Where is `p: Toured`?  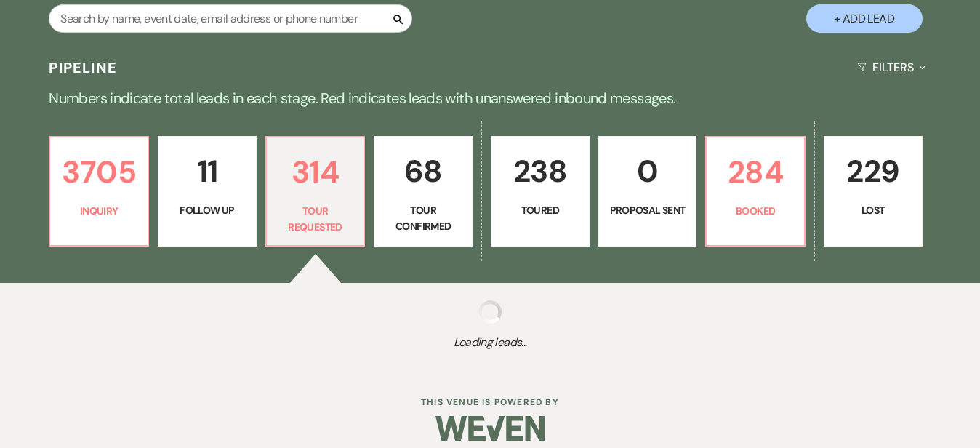 p: Toured is located at coordinates (541, 210).